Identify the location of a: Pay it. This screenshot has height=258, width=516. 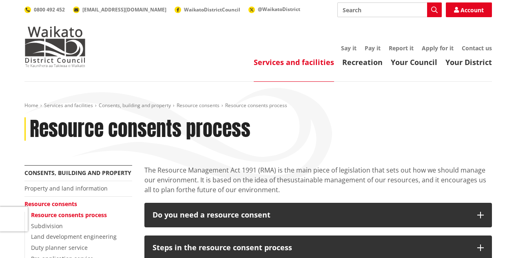
(373, 48).